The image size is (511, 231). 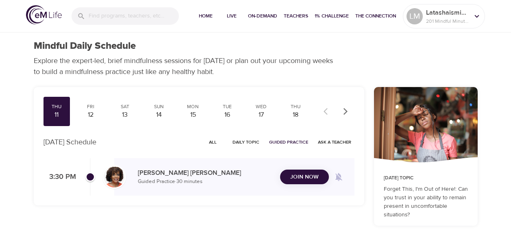 What do you see at coordinates (125, 115) in the screenshot?
I see `div: 13` at bounding box center [125, 115].